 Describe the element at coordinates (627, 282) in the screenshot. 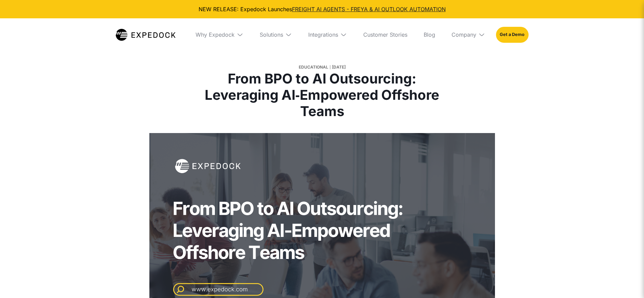

I see `div: Chat Widget` at that location.